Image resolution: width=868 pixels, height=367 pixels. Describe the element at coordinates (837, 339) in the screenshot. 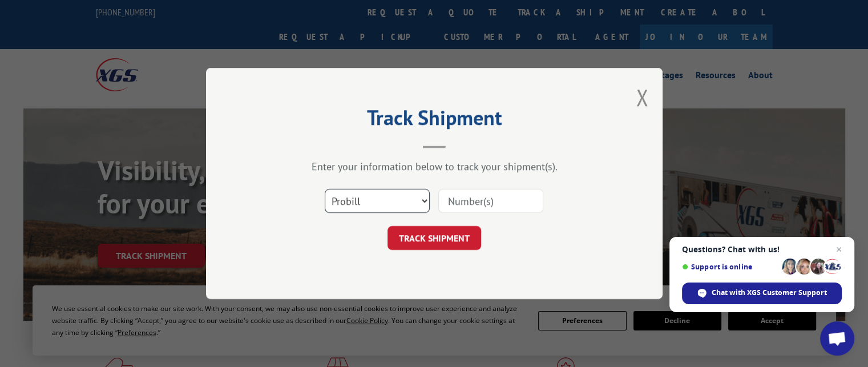

I see `div: Open chat` at that location.